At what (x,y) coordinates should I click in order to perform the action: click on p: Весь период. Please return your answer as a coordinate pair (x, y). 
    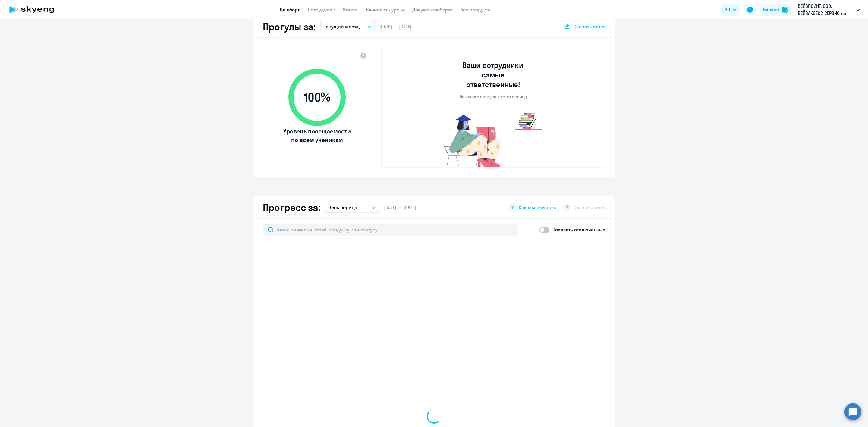
    Looking at the image, I should click on (343, 207).